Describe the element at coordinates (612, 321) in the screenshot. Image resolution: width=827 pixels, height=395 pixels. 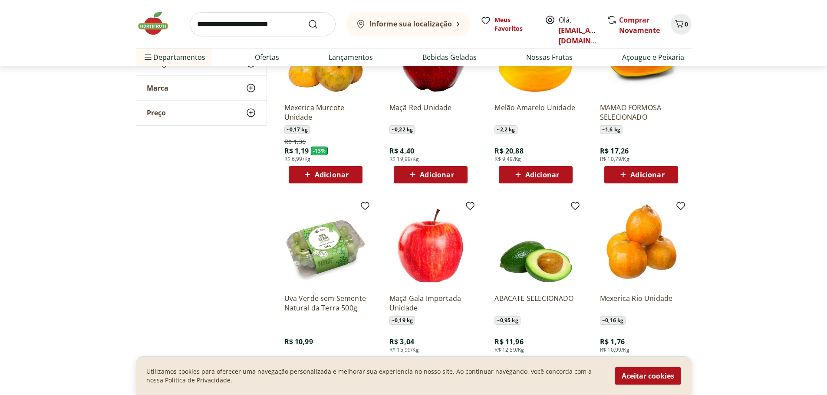
I see `span: ~ 0,16 kg` at that location.